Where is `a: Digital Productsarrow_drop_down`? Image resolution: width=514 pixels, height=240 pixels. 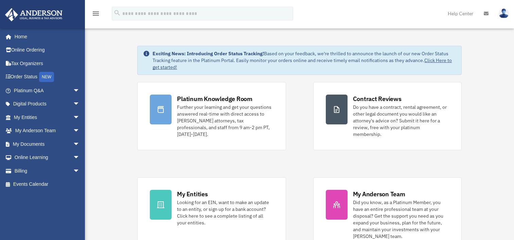 a: Digital Productsarrow_drop_down is located at coordinates (47, 104).